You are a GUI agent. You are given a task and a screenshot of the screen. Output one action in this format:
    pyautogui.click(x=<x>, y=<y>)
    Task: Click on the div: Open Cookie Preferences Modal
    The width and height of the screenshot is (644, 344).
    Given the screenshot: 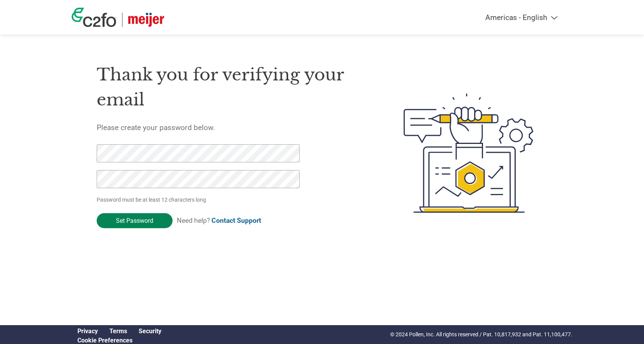 What is the action you would take?
    pyautogui.click(x=120, y=340)
    